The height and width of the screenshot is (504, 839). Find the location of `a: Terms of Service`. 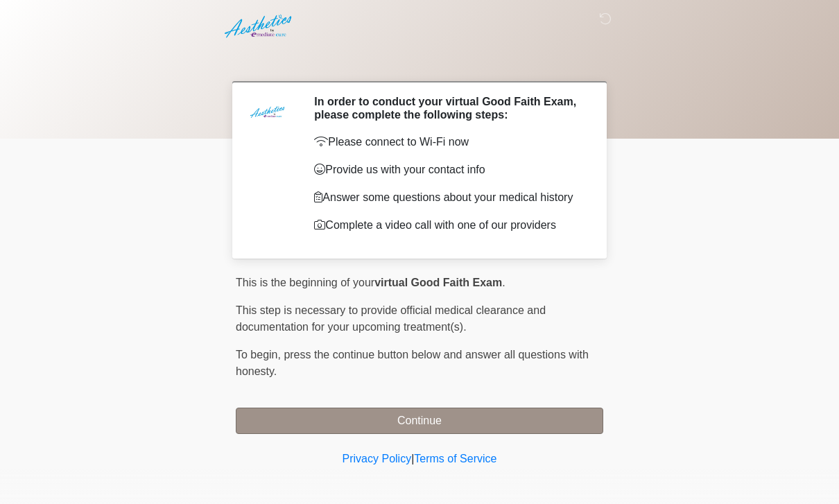

a: Terms of Service is located at coordinates (455, 458).